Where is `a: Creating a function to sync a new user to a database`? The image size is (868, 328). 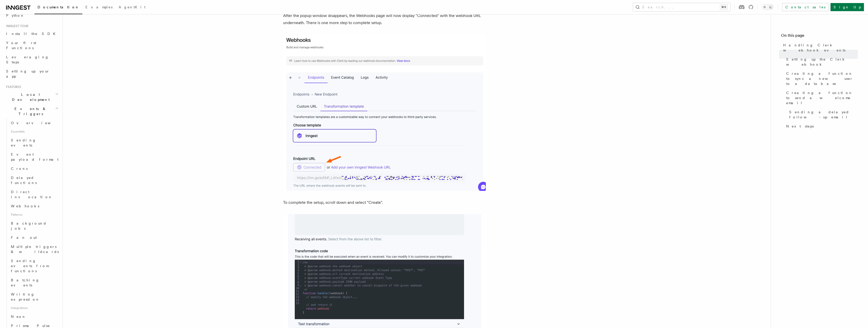 a: Creating a function to sync a new user to a database is located at coordinates (820, 78).